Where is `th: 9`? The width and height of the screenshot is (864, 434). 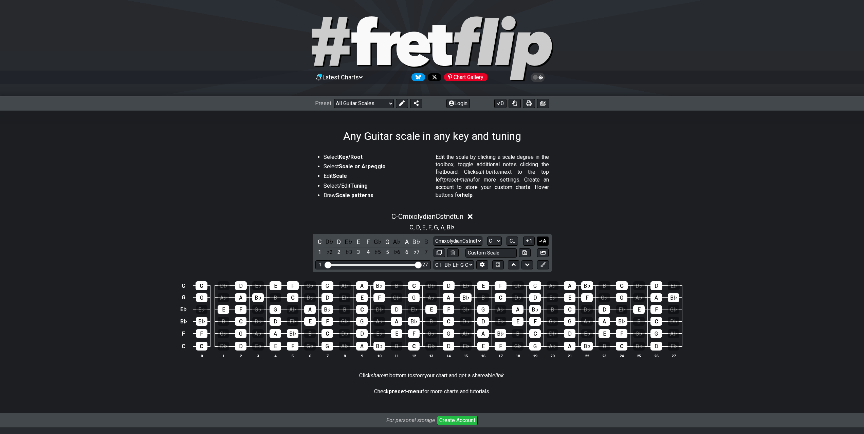 th: 9 is located at coordinates (362, 356).